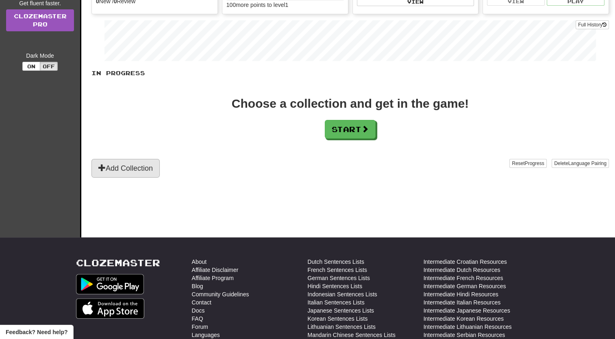 This screenshot has width=615, height=339. What do you see at coordinates (49, 66) in the screenshot?
I see `button: Off` at bounding box center [49, 66].